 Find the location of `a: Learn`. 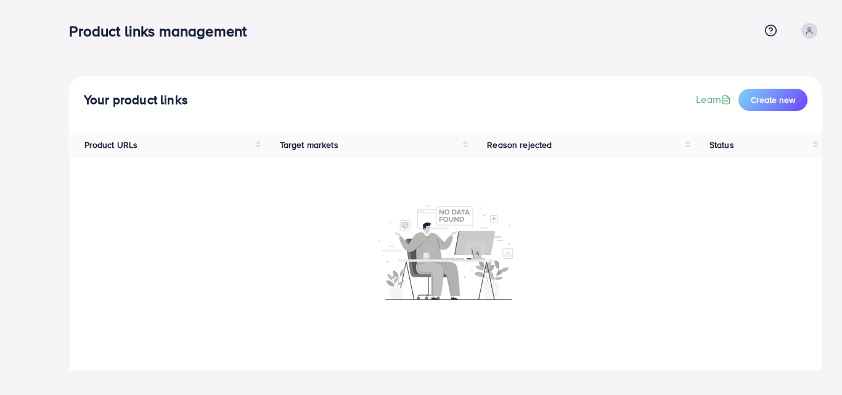

a: Learn is located at coordinates (714, 99).